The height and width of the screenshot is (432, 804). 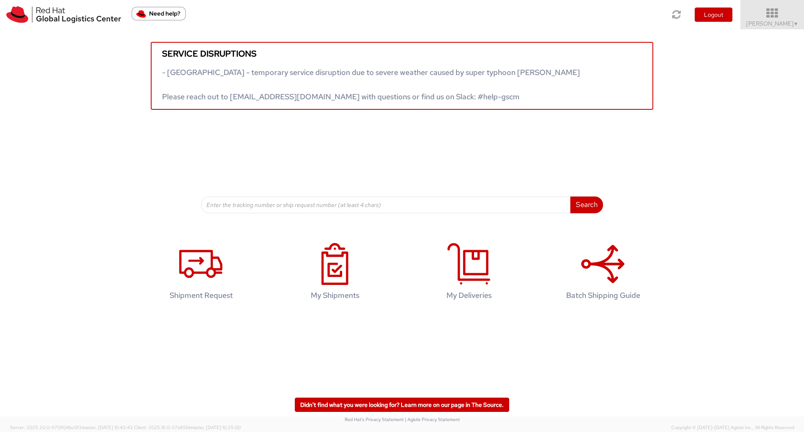 What do you see at coordinates (71, 427) in the screenshot?
I see `span: Server: 2025.20.0-970904bc0f3` at bounding box center [71, 427].